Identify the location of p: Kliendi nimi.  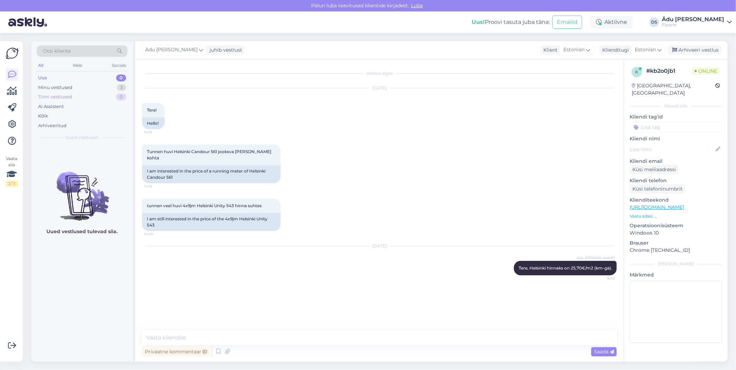
(675, 139).